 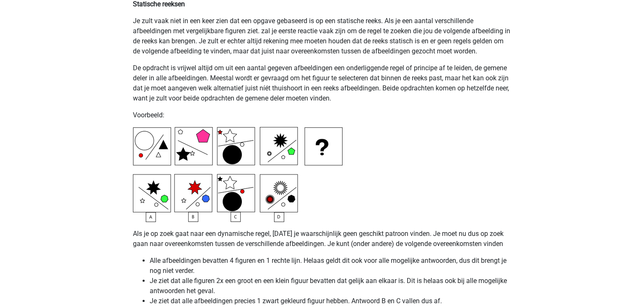 I want to click on li: Alle afbeeldingen bevatten 4 figuren en 1 rechte lijn. Helaas geldt dit ook voor alle mogelijke a..., so click(x=331, y=266).